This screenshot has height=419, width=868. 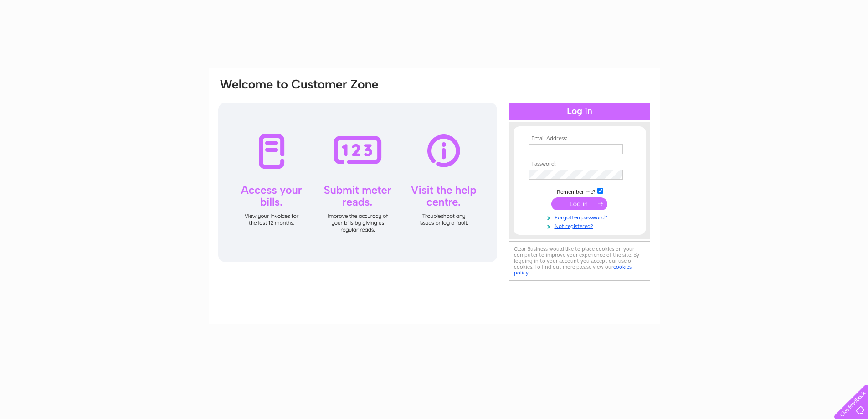 I want to click on th: Password:, so click(x=579, y=164).